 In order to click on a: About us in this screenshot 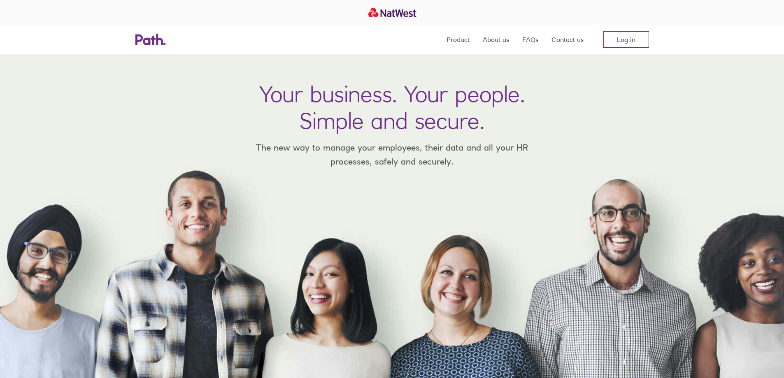, I will do `click(496, 39)`.